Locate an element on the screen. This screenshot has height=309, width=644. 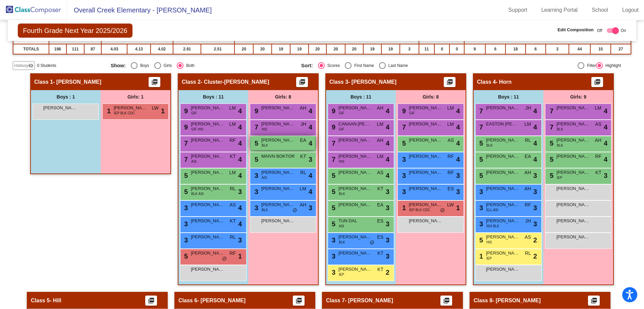
span: Sort: is located at coordinates (307, 65).